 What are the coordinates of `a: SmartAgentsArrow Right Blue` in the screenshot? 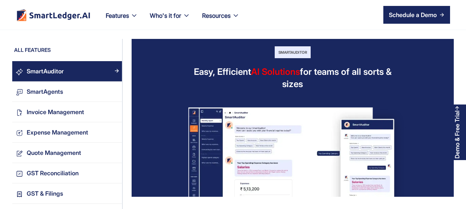 It's located at (67, 92).